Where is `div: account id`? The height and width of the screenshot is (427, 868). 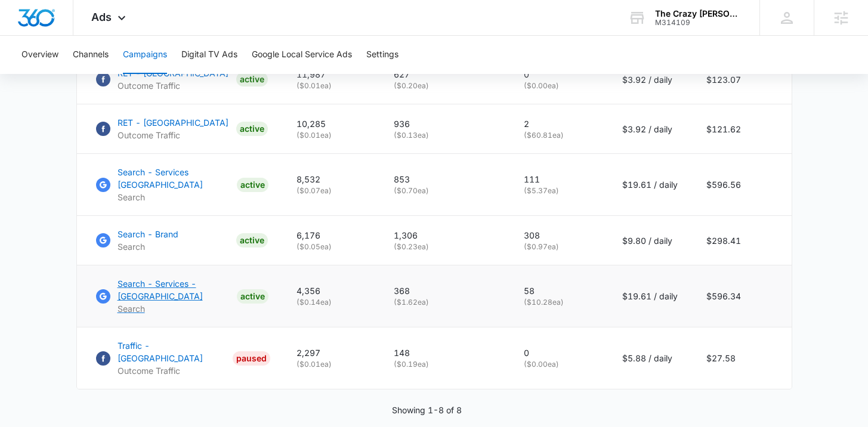 div: account id is located at coordinates (698, 23).